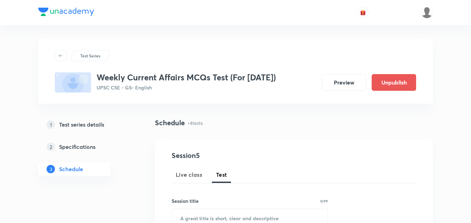 Image resolution: width=471 pixels, height=223 pixels. I want to click on img: Company Logo, so click(66, 12).